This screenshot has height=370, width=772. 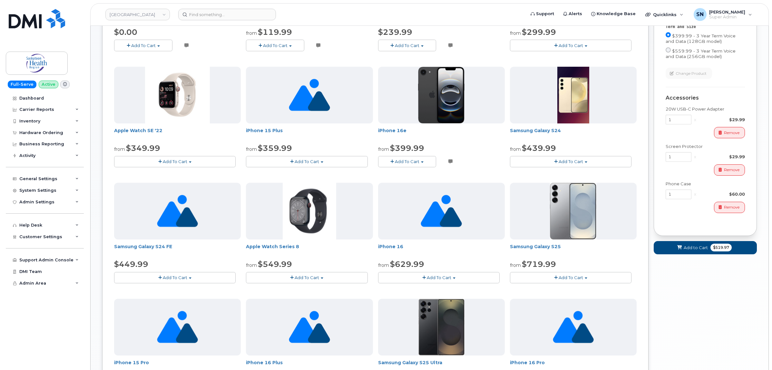 I want to click on span: Change Product, so click(x=691, y=73).